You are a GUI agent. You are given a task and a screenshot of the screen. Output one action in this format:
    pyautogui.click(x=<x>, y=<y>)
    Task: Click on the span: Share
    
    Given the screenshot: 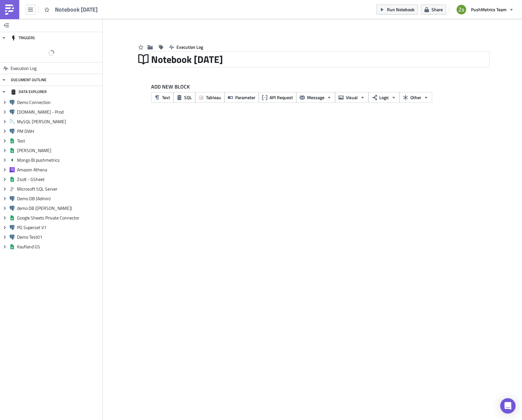 What is the action you would take?
    pyautogui.click(x=437, y=9)
    